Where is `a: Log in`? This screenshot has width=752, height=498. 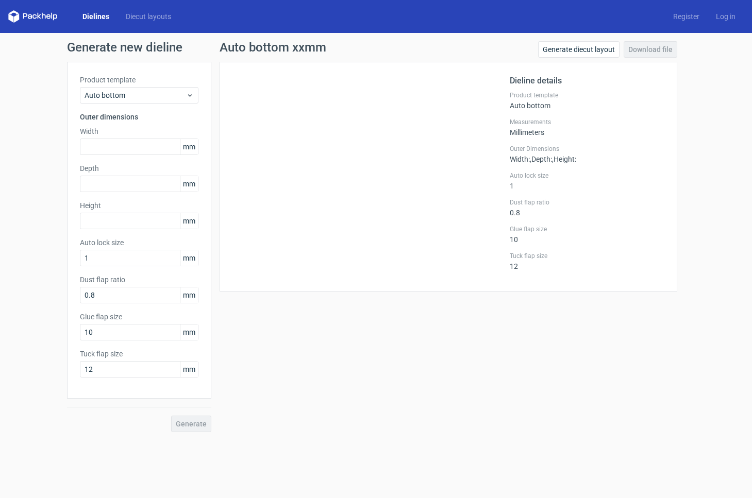 a: Log in is located at coordinates (726, 16).